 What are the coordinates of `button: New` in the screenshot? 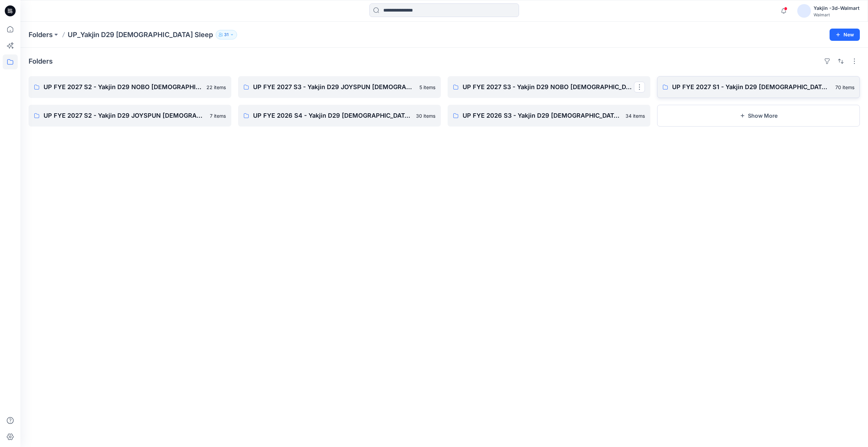 It's located at (844, 34).